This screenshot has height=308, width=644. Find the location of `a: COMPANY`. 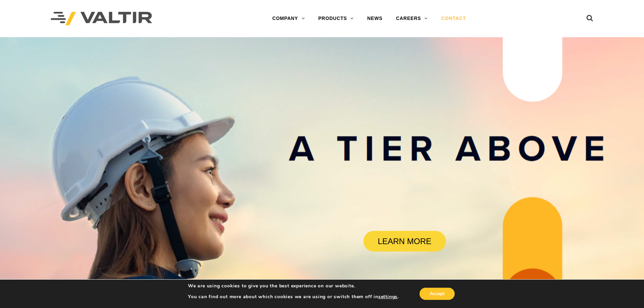

a: COMPANY is located at coordinates (289, 18).